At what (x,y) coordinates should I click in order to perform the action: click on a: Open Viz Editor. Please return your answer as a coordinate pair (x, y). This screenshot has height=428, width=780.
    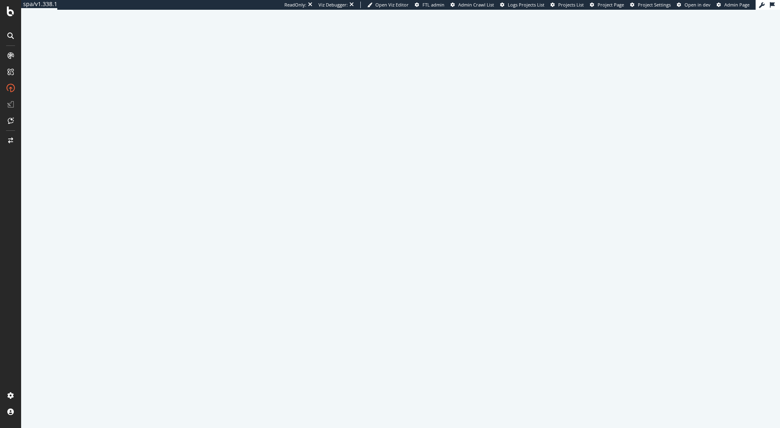
    Looking at the image, I should click on (388, 5).